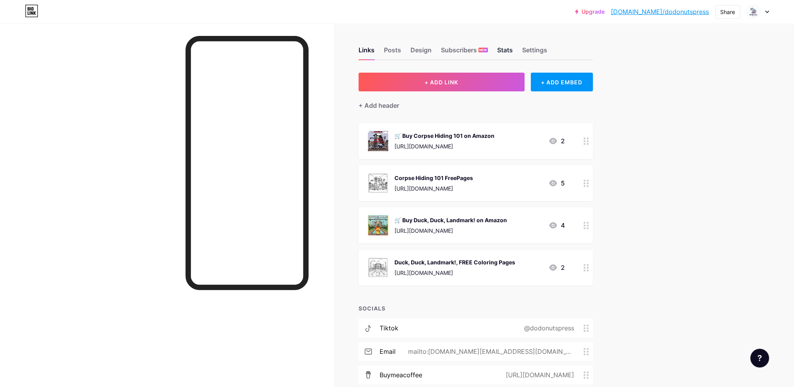 Image resolution: width=794 pixels, height=387 pixels. What do you see at coordinates (754, 12) in the screenshot?
I see `img: duckducklandmark` at bounding box center [754, 12].